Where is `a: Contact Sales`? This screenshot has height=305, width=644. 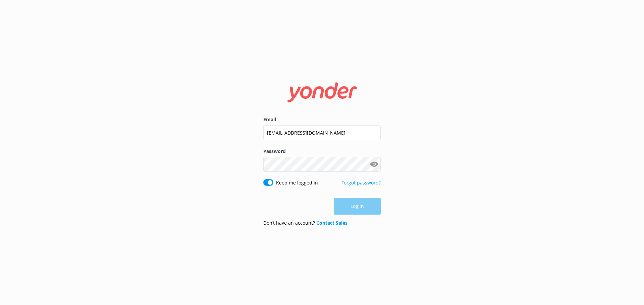
a: Contact Sales is located at coordinates (331, 223).